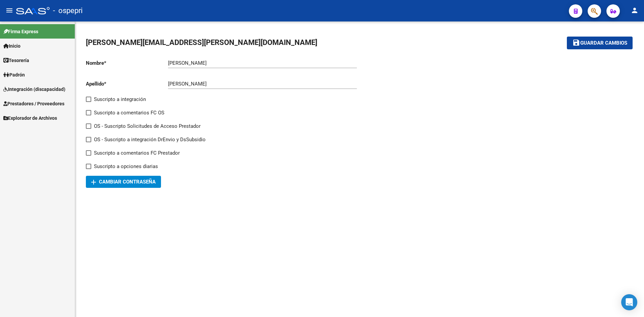  I want to click on span: Tesorería, so click(16, 61).